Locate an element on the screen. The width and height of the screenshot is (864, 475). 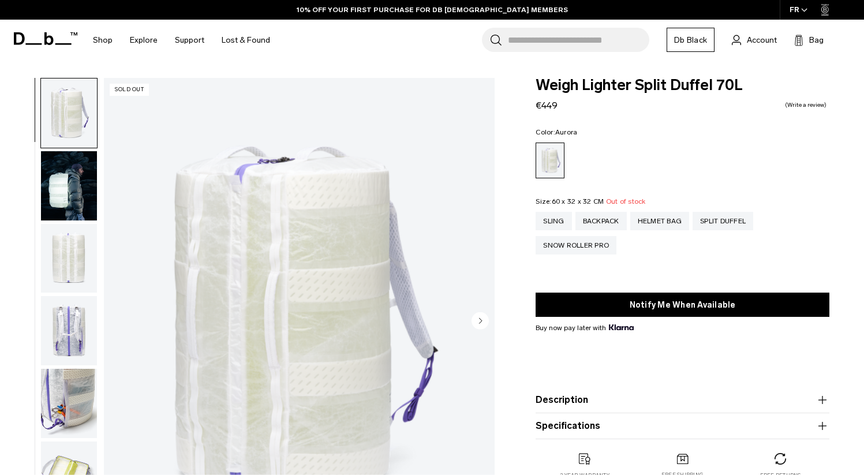
span: Bag is located at coordinates (816, 40).